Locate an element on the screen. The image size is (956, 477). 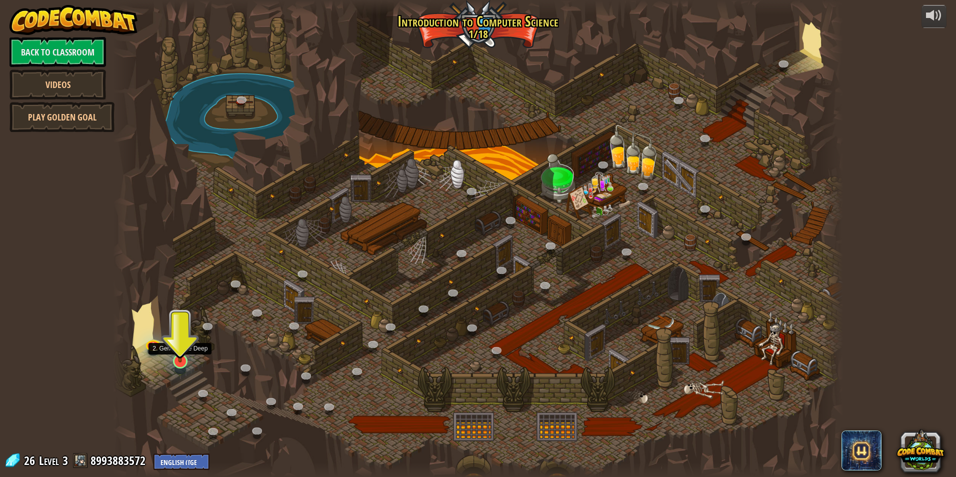
span: 3 is located at coordinates (65, 461).